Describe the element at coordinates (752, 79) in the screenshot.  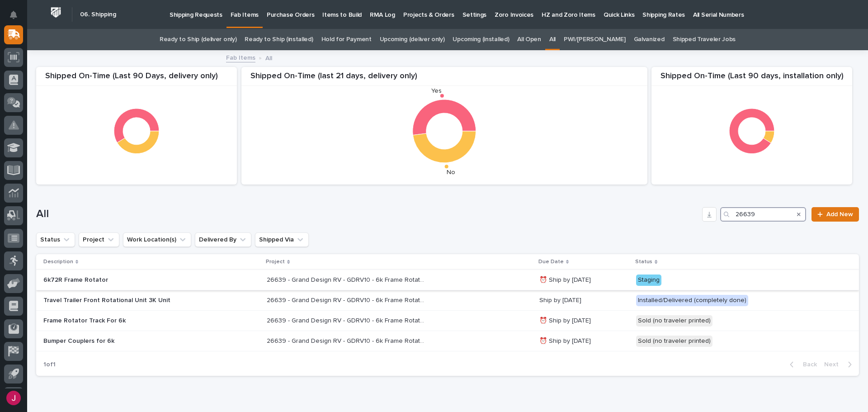
I see `div: Shipped On-Time (Last 90 days, installation only)` at that location.